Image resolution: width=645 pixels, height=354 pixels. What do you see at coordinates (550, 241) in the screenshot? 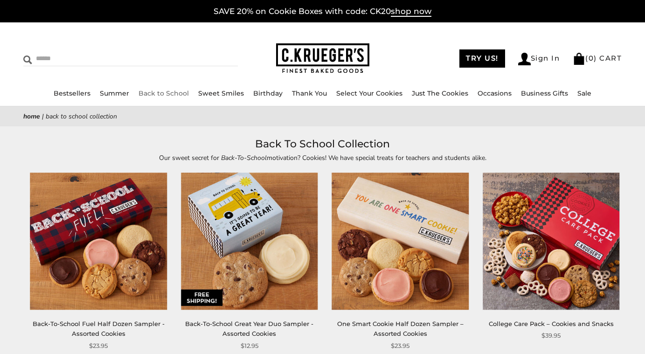
I see `img: College Care Pack – Cookies and Snacks` at bounding box center [550, 241].